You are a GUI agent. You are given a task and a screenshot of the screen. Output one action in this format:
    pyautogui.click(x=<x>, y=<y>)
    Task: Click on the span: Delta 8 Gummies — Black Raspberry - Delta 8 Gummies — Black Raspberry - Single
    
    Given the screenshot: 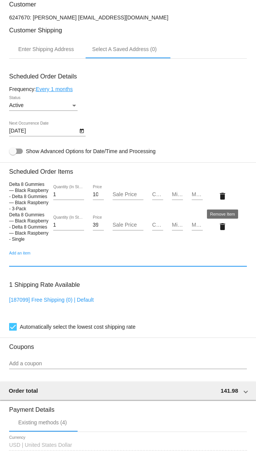 What is the action you would take?
    pyautogui.click(x=29, y=227)
    